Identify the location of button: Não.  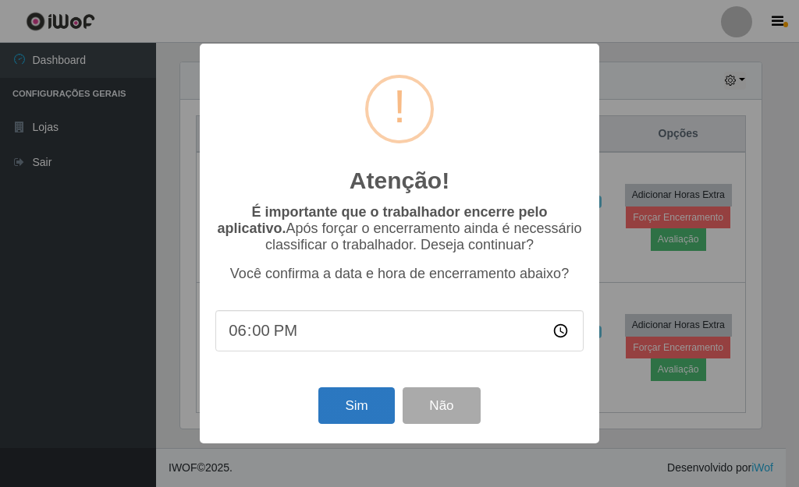
(441, 406).